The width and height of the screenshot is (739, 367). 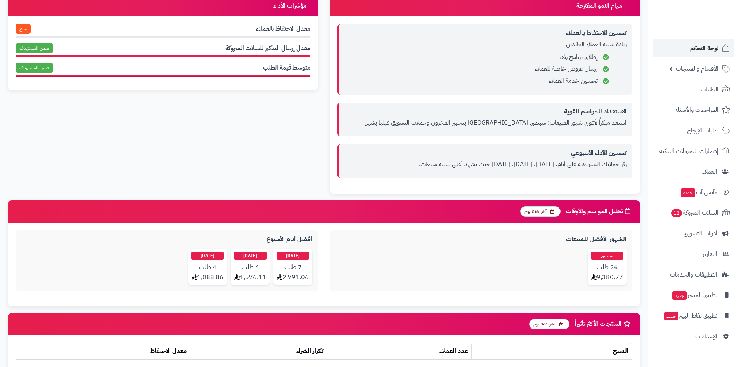 I want to click on h4: تحسين الاحتفاظ بالعملاء, so click(x=486, y=33).